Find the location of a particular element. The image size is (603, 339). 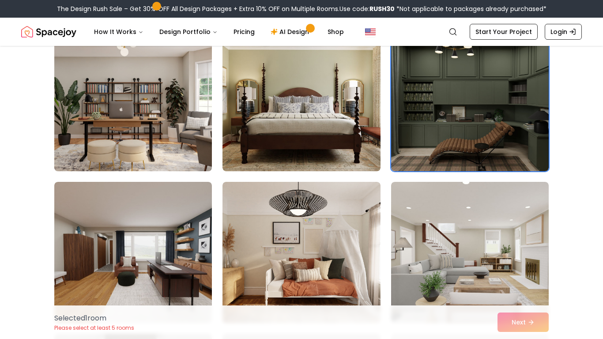

a: Pricing is located at coordinates (244, 32).